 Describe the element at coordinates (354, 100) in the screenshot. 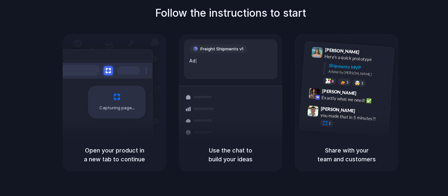

I see `div: Exactly what we need! ✅` at that location.